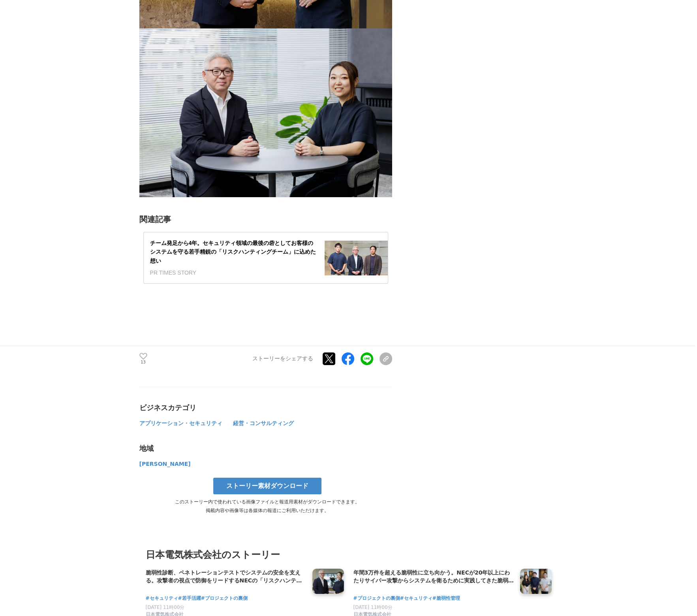  What do you see at coordinates (434, 577) in the screenshot?
I see `a: 年間3万件を超える脆弱性に立ち向かう。NECが20年以上にわたりサイバー攻撃からシステムを衛るために実践してきた脆弱性管理の裏側` at bounding box center [434, 577].